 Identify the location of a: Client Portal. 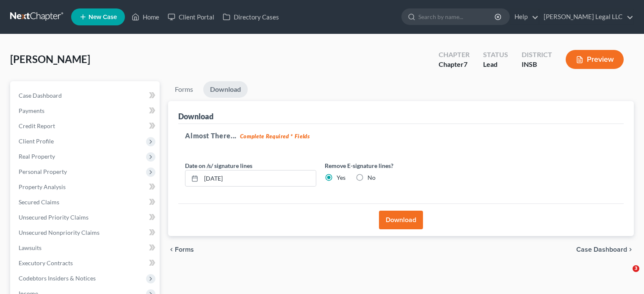
(191, 17).